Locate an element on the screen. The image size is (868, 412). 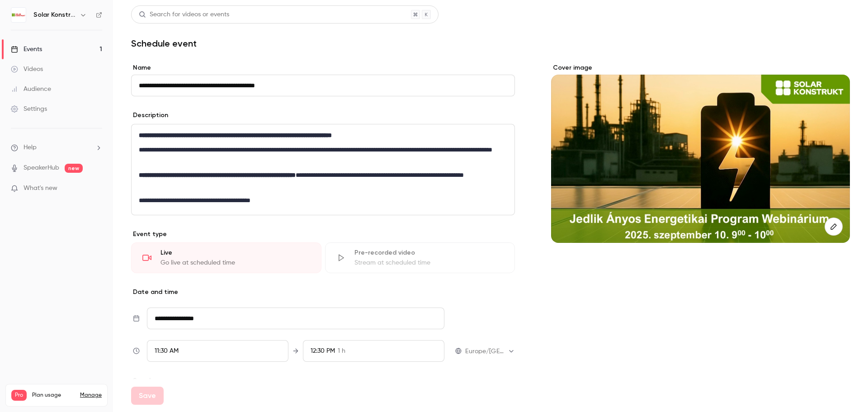
div: Videos is located at coordinates (27, 70).